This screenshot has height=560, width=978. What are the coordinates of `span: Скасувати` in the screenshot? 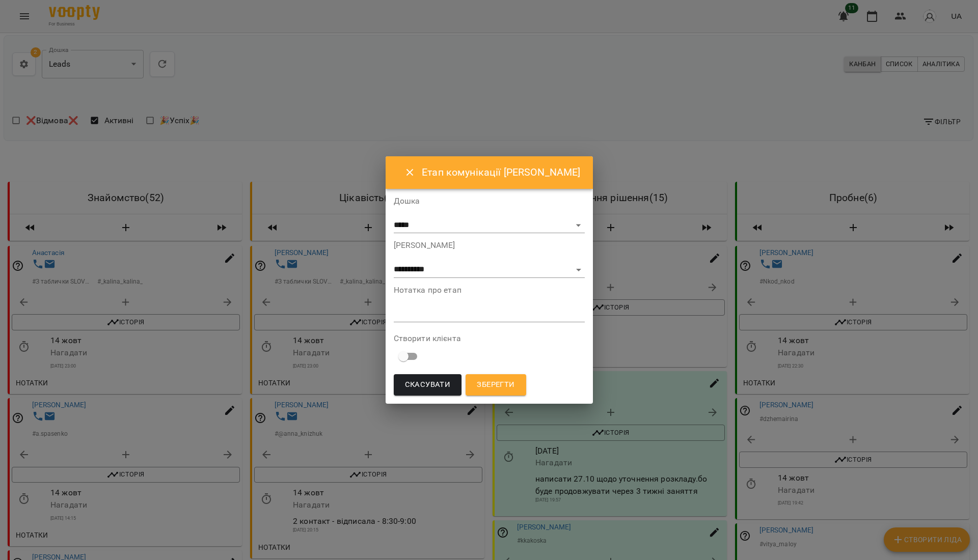 It's located at (428, 385).